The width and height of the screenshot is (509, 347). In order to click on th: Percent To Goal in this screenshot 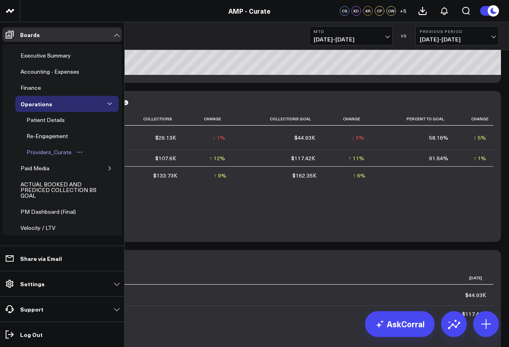, I will do `click(414, 119)`.